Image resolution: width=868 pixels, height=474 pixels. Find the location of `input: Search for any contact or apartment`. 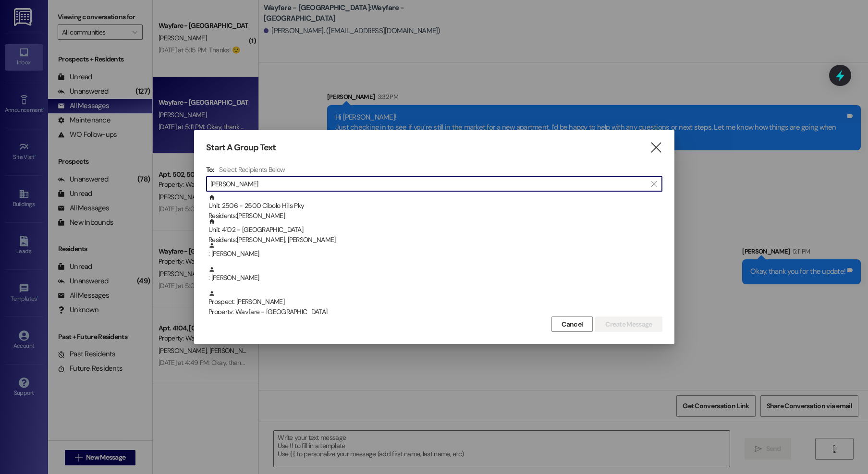

input: Search for any contact or apartment is located at coordinates (429, 184).